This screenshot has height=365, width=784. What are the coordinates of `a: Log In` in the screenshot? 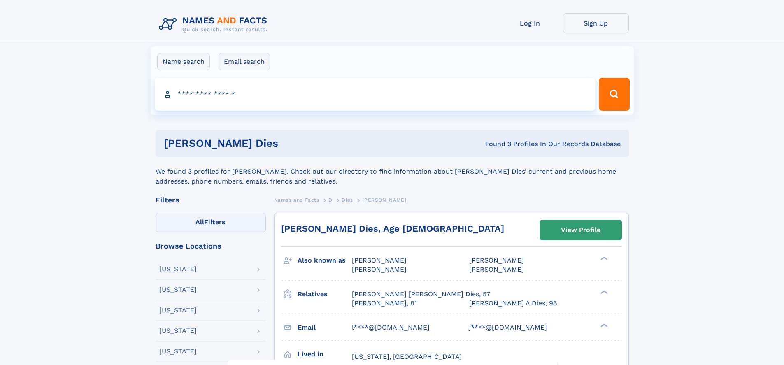 It's located at (530, 23).